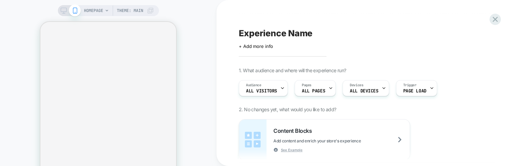 Image resolution: width=518 pixels, height=166 pixels. I want to click on span: 2. No changes yet, what would you like to add?, so click(287, 109).